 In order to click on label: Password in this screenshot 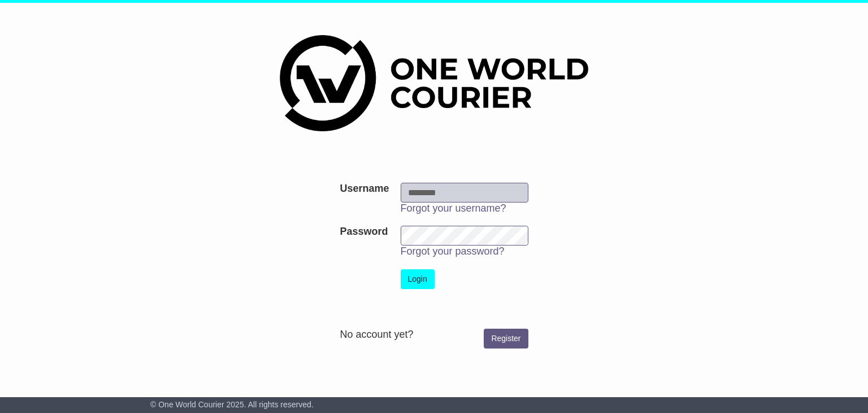, I will do `click(364, 232)`.